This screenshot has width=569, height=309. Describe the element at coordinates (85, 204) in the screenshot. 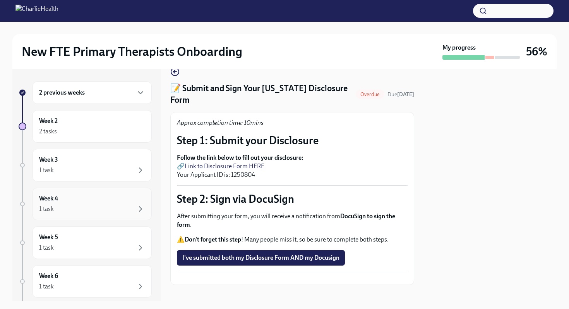

I see `a: Week 41 task` at that location.